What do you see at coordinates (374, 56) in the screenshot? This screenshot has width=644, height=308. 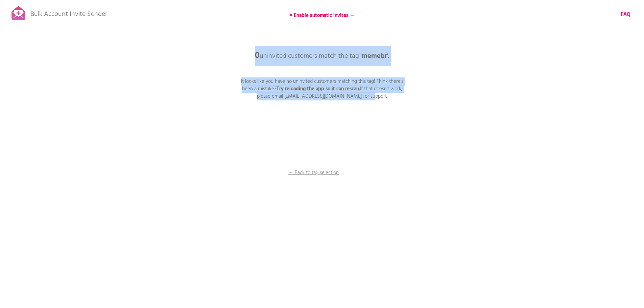 I see `b: memebr` at bounding box center [374, 56].